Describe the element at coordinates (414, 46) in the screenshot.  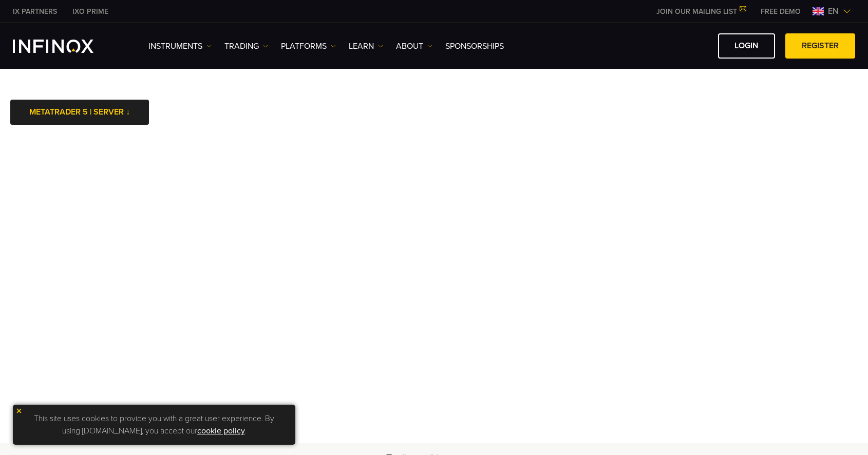
I see `a: ABOUT` at that location.